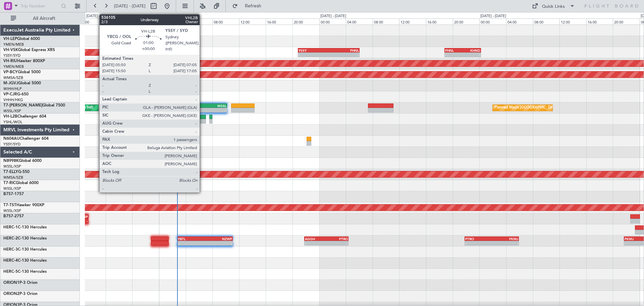  What do you see at coordinates (21, 39) in the screenshot?
I see `a: VH-LEPGlobal 6000` at bounding box center [21, 39].